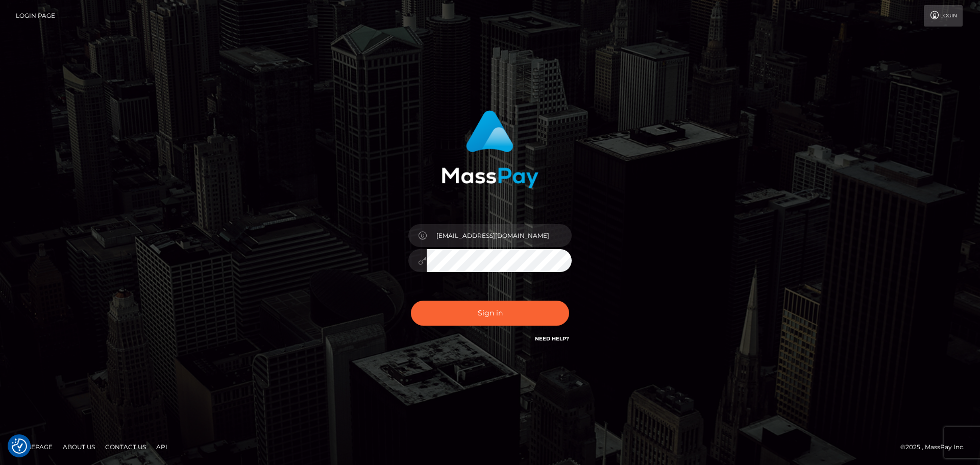 This screenshot has height=465, width=980. What do you see at coordinates (936, 447) in the screenshot?
I see `div: © 2025 , MassPay Inc.` at bounding box center [936, 447].